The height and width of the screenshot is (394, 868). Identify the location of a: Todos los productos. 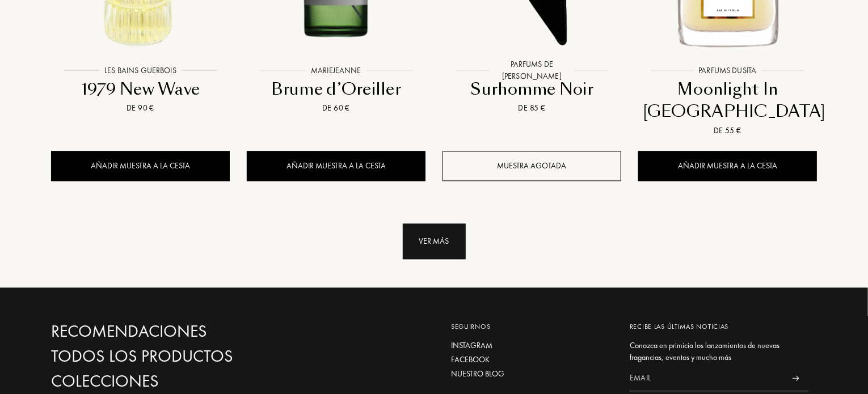
(173, 357).